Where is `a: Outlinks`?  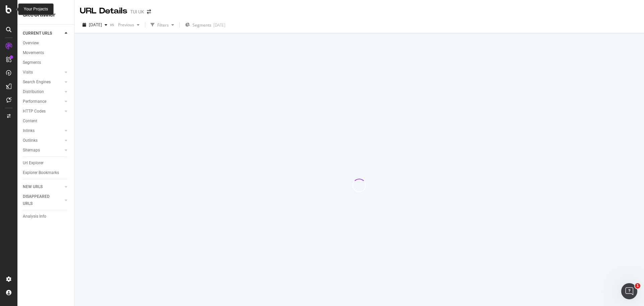 a: Outlinks is located at coordinates (43, 140).